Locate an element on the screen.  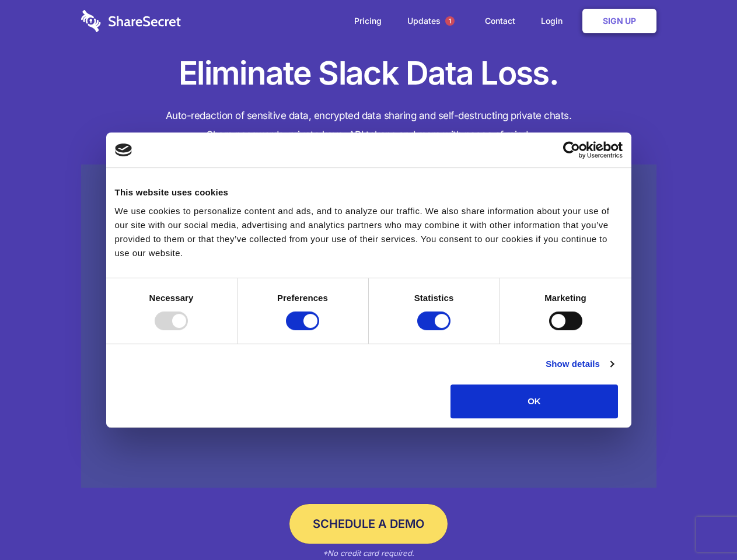
em: *No credit card required. is located at coordinates (368, 553).